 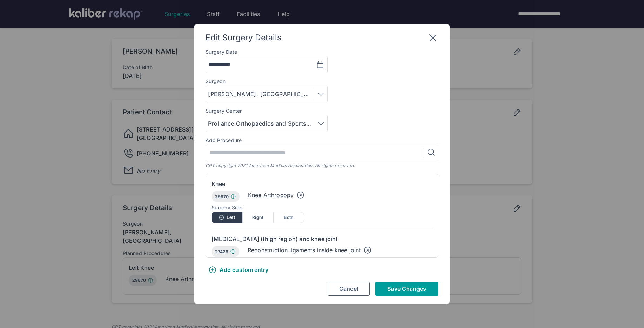 I want to click on div: Left, so click(x=227, y=218).